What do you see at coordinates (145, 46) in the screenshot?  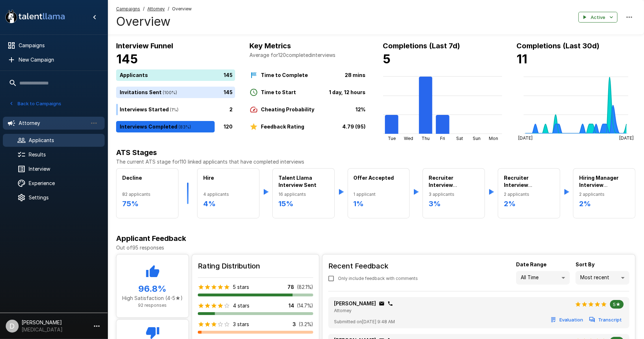 I see `b: Interview Funnel` at bounding box center [145, 46].